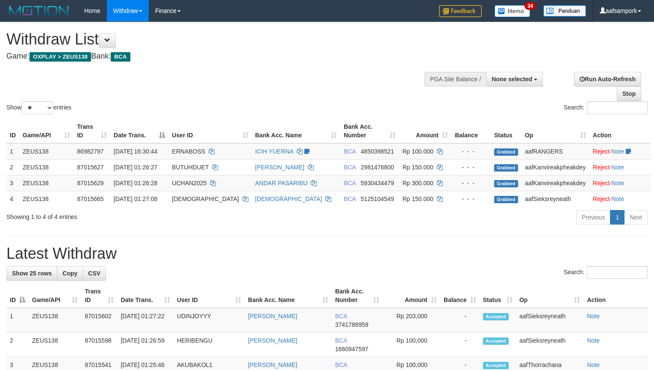 The image size is (654, 370). Describe the element at coordinates (512, 11) in the screenshot. I see `img: Button%20Memo.svg` at that location.